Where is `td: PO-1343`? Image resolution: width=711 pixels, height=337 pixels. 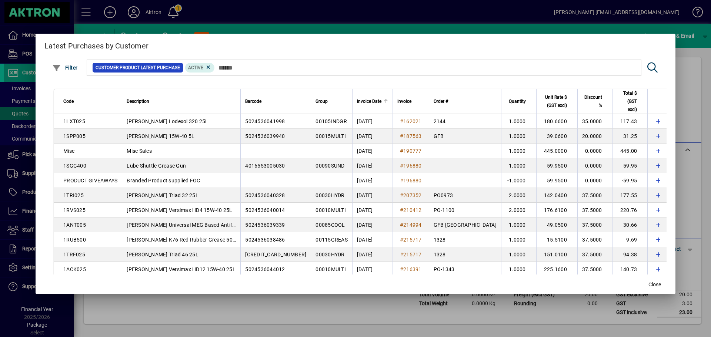
td: PO-1343 is located at coordinates (465, 270).